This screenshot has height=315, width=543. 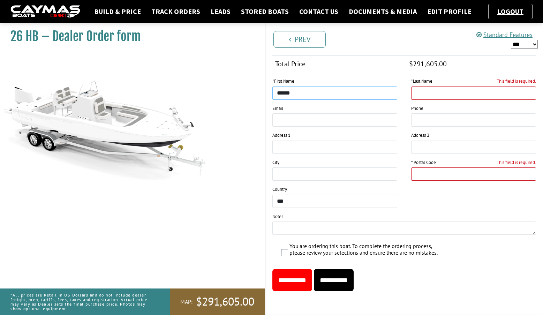 I want to click on label: You are ordering this boat. To complete the ordering process, please review your selections and e..., so click(x=366, y=250).